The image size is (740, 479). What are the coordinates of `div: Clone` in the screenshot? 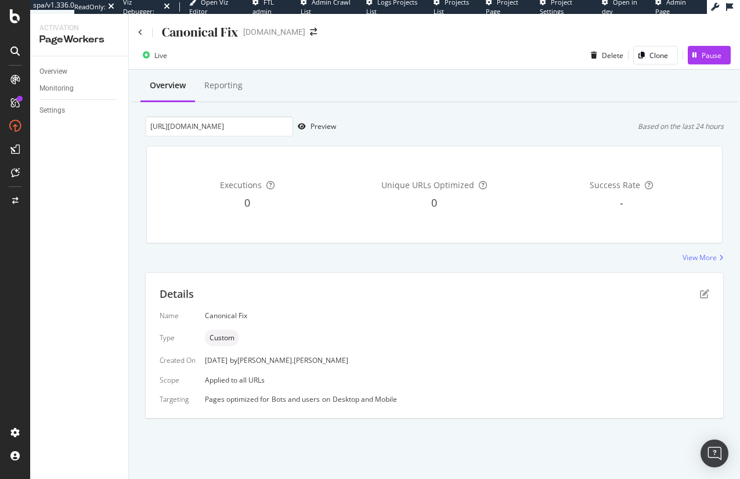 It's located at (659, 55).